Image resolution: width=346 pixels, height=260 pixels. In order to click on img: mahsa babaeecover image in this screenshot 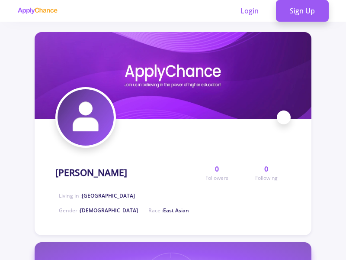, I will do `click(173, 75)`.